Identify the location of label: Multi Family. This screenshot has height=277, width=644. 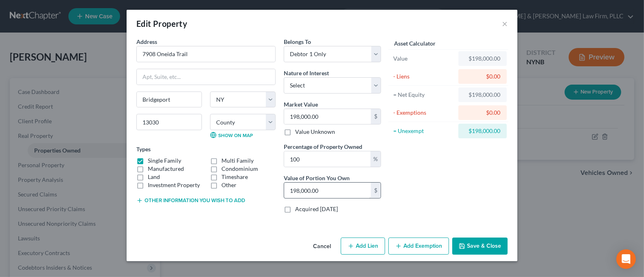
(237, 160).